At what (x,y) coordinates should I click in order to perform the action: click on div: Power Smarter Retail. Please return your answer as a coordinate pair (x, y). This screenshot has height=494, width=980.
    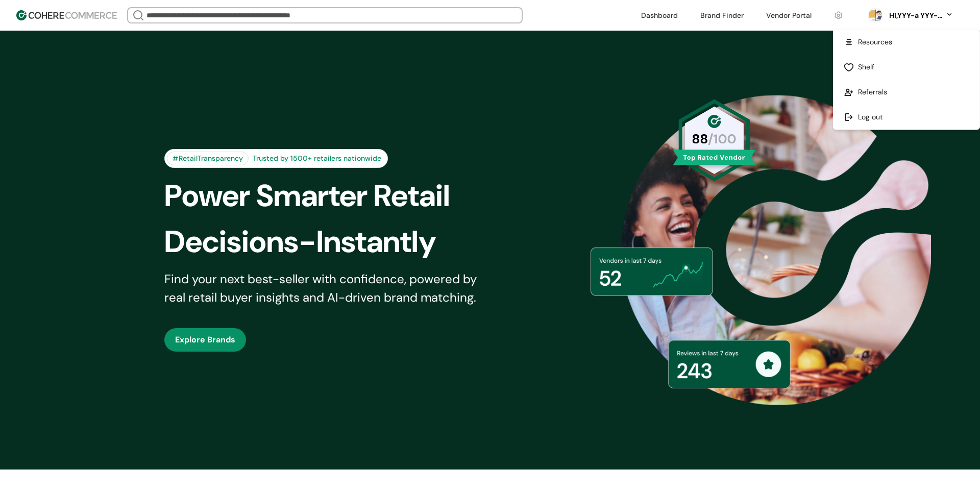
    Looking at the image, I should click on (336, 196).